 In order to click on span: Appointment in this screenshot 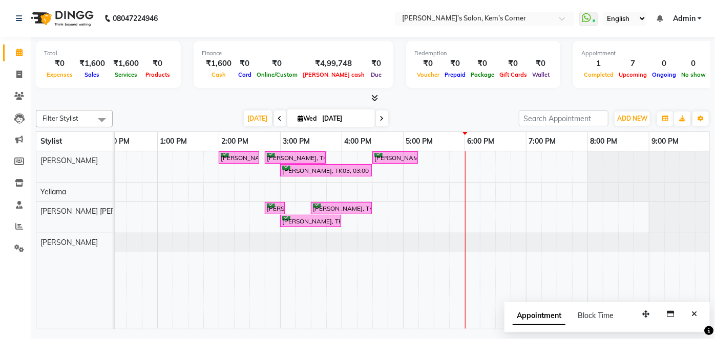, I will do `click(539, 316)`.